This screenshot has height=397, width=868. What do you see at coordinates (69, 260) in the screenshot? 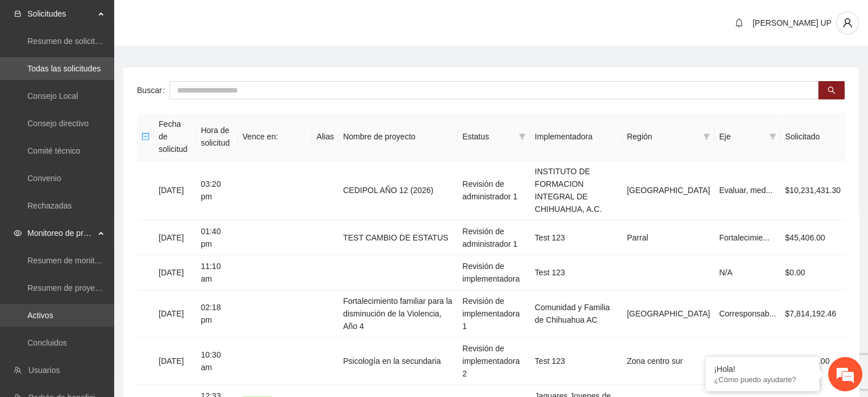
I see `a: Resumen de monitoreo` at bounding box center [69, 260].